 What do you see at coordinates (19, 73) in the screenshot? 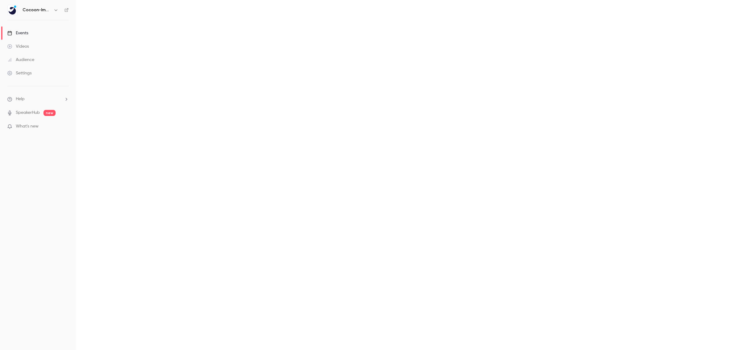
I see `div: Settings` at bounding box center [19, 73].